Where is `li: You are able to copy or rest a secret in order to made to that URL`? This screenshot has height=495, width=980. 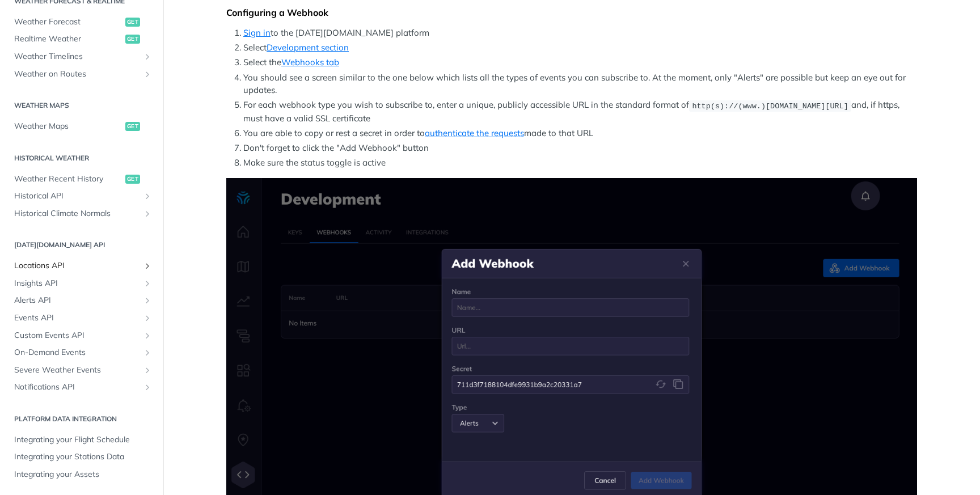 li: You are able to copy or rest a secret in order to made to that URL is located at coordinates (580, 133).